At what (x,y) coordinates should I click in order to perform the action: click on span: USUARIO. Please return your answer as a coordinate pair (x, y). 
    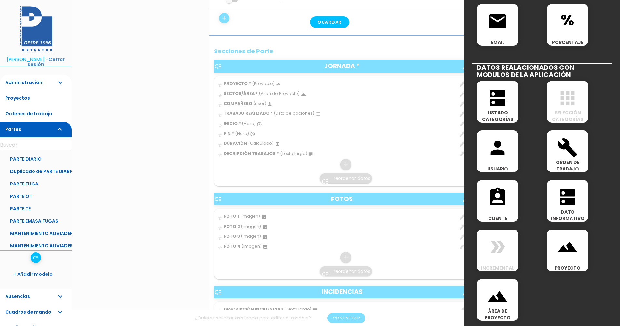
    Looking at the image, I should click on (498, 169).